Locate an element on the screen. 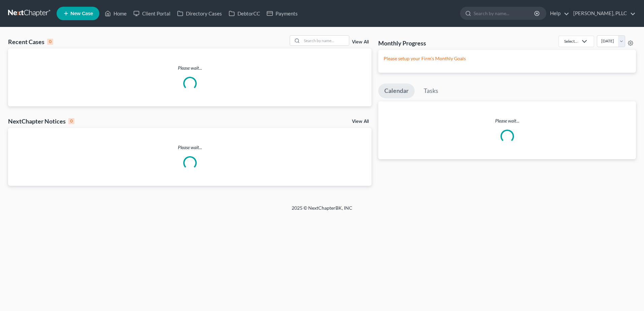 The image size is (644, 311). div: Recent Cases is located at coordinates (31, 42).